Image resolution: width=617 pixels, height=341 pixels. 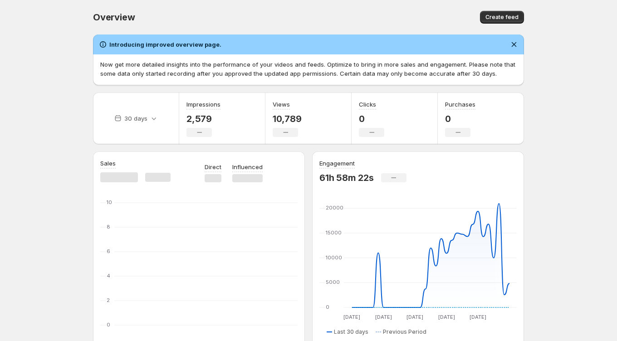 What do you see at coordinates (334, 208) in the screenshot?
I see `text: 20000` at bounding box center [334, 208].